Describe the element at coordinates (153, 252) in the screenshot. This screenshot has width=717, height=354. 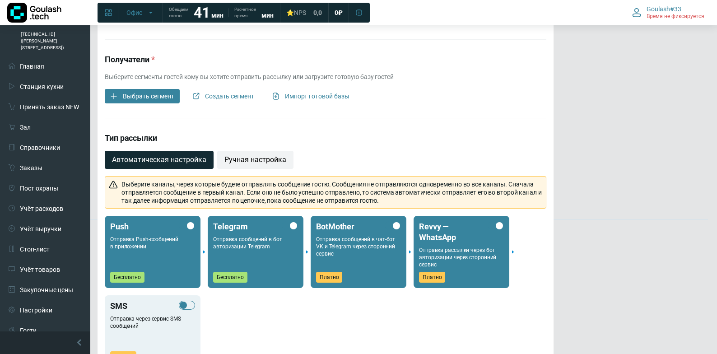
I see `p: Отправка Push-сообщений в приложении` at that location.